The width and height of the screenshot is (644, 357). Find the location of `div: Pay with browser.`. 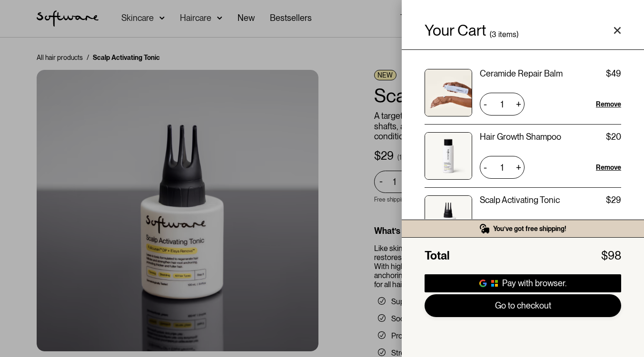

div: Pay with browser. is located at coordinates (534, 283).